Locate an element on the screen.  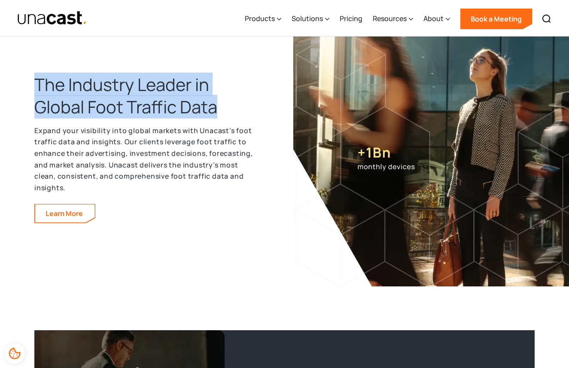
img: Unacast text logo is located at coordinates (52, 18).